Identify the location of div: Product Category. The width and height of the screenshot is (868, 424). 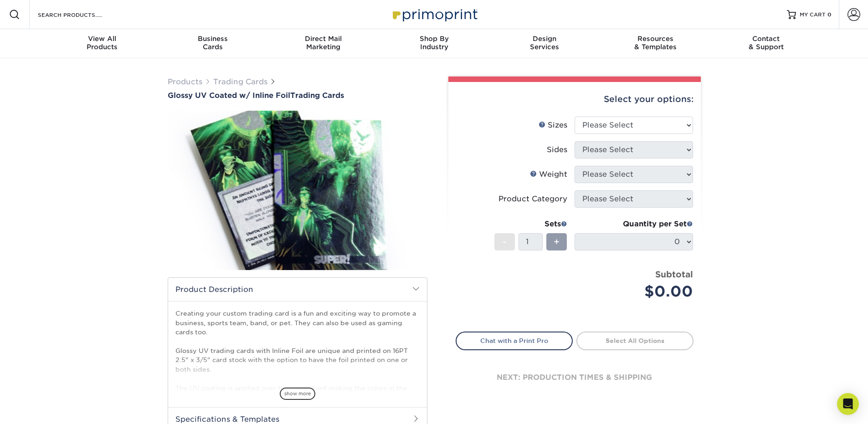
(533, 199).